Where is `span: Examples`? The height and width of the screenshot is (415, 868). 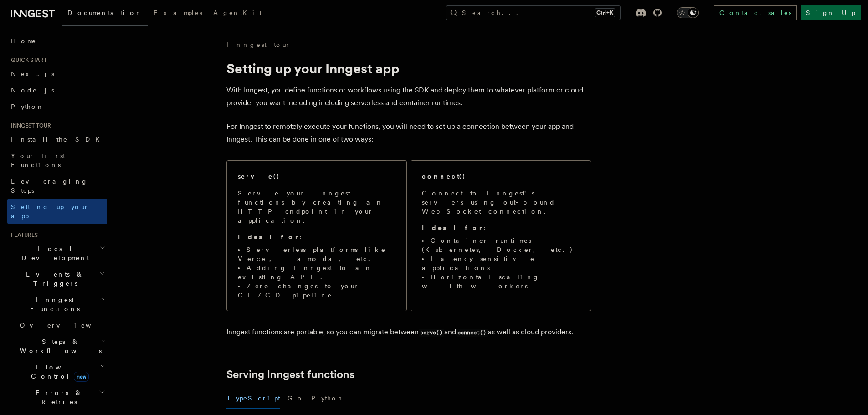
span: Examples is located at coordinates (178, 13).